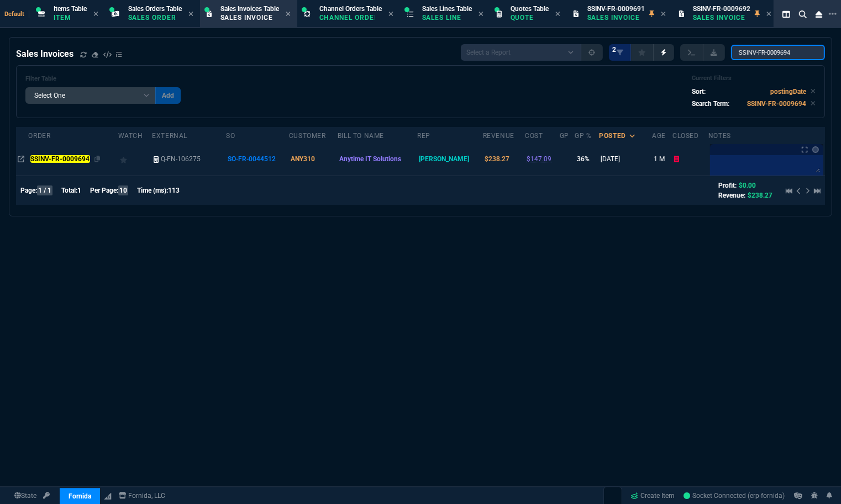 The width and height of the screenshot is (841, 504). Describe the element at coordinates (504, 159) in the screenshot. I see `td: $238.27` at that location.